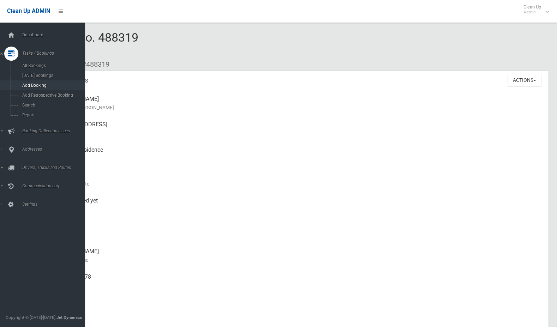  What do you see at coordinates (300, 205) in the screenshot?
I see `div: Not collected yet` at bounding box center [300, 205].